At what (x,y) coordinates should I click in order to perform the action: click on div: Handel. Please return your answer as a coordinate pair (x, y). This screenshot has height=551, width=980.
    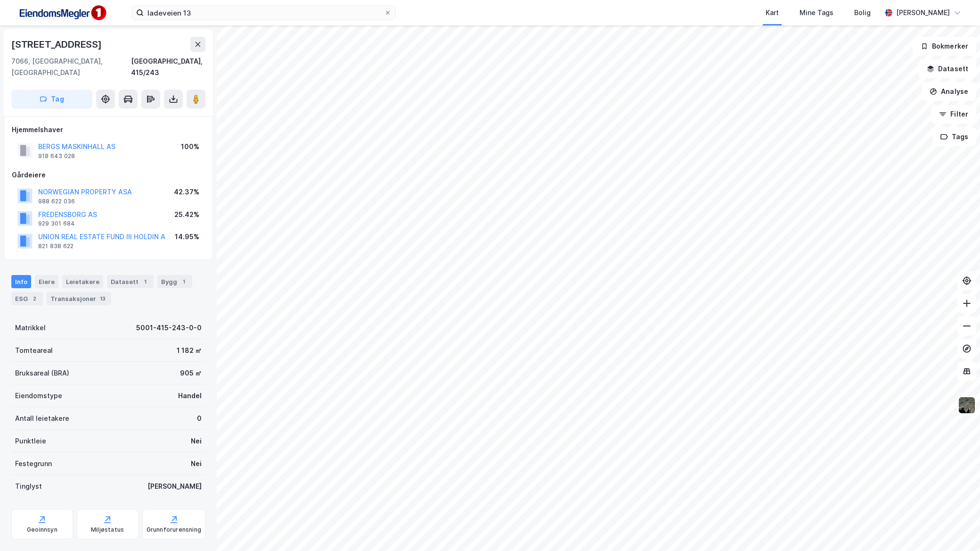
    Looking at the image, I should click on (190, 395).